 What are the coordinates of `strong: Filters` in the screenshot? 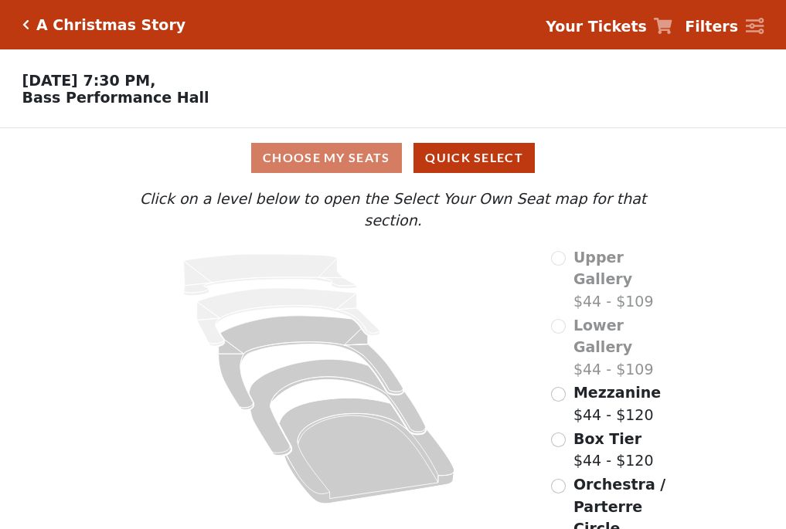 It's located at (711, 26).